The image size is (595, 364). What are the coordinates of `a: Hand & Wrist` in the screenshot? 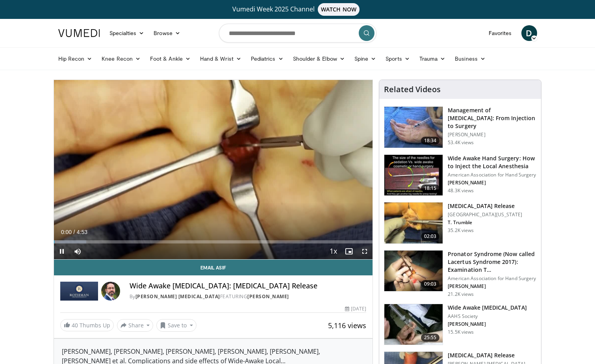 It's located at (220, 58).